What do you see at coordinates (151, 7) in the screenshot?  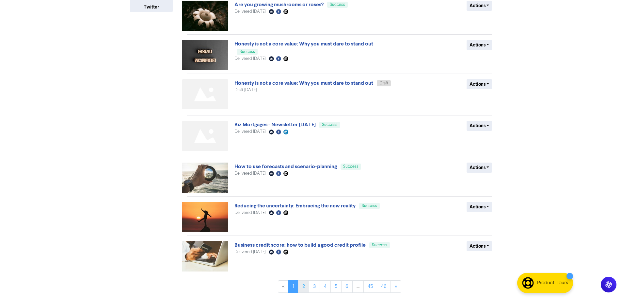 I see `button: Twitter` at bounding box center [151, 7].